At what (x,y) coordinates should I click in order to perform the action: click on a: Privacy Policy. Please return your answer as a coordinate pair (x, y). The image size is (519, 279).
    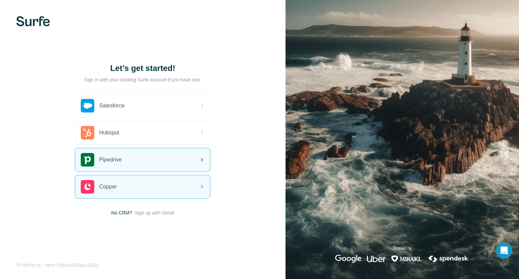
    Looking at the image, I should click on (86, 265).